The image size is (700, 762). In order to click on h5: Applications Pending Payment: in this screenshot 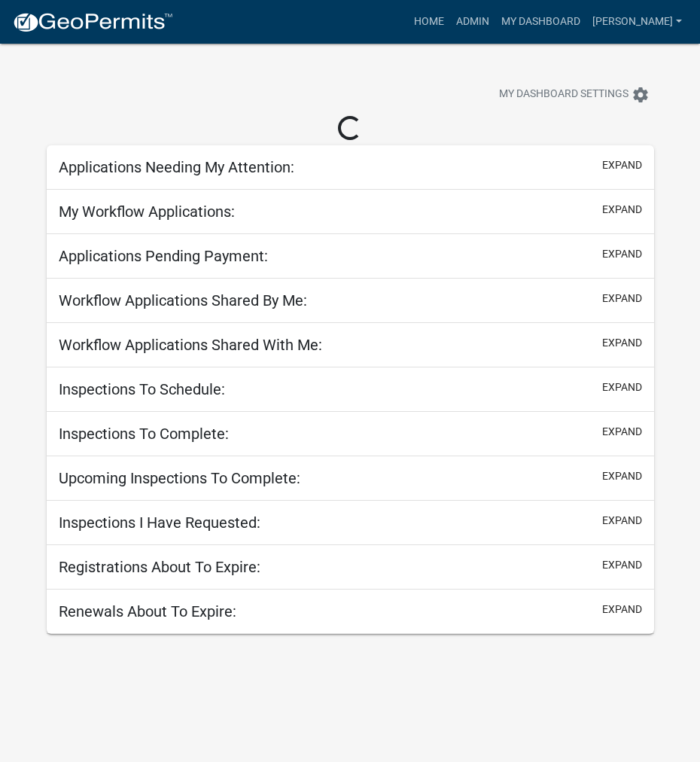, I will do `click(163, 256)`.